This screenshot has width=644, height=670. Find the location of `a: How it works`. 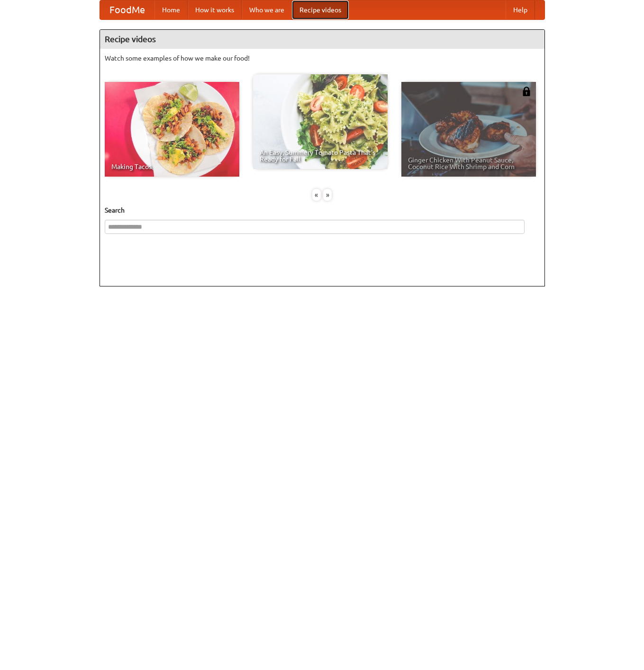

a: How it works is located at coordinates (214, 10).